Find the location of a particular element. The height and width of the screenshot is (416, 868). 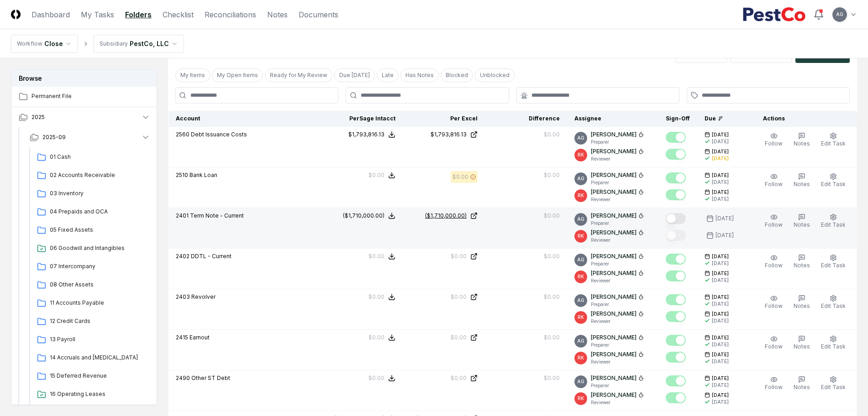

div: Workflow is located at coordinates (29, 43).